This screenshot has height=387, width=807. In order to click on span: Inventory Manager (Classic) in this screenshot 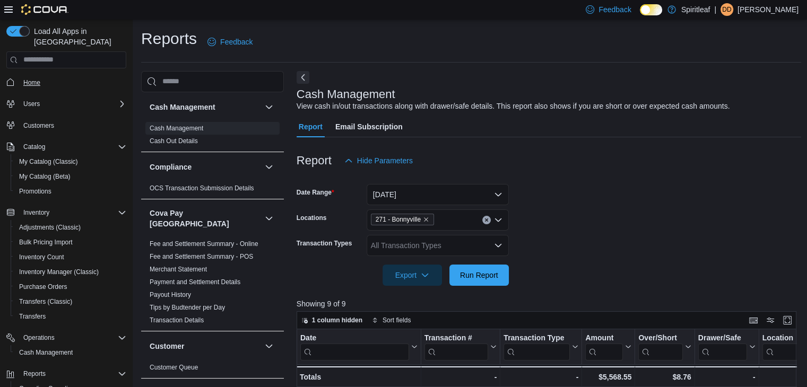, I will do `click(71, 272)`.